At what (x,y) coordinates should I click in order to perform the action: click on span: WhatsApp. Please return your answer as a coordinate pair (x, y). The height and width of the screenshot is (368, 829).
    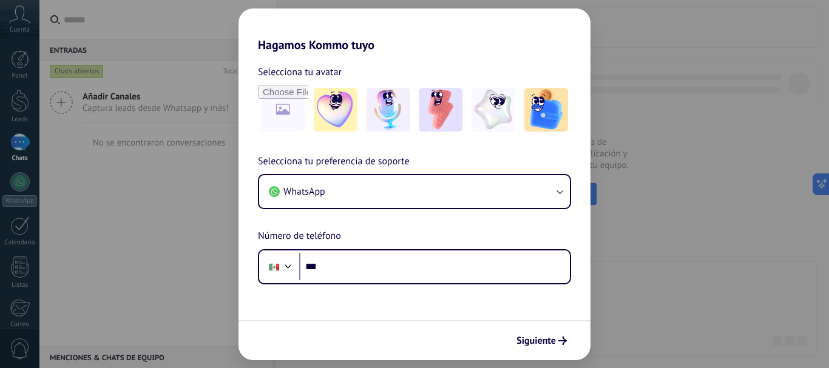
    Looking at the image, I should click on (304, 192).